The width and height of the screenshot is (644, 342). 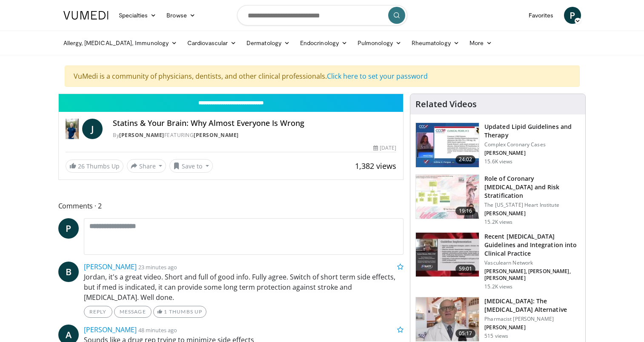 I want to click on h3: Updated Lipid Guidelines and Therapy, so click(x=533, y=131).